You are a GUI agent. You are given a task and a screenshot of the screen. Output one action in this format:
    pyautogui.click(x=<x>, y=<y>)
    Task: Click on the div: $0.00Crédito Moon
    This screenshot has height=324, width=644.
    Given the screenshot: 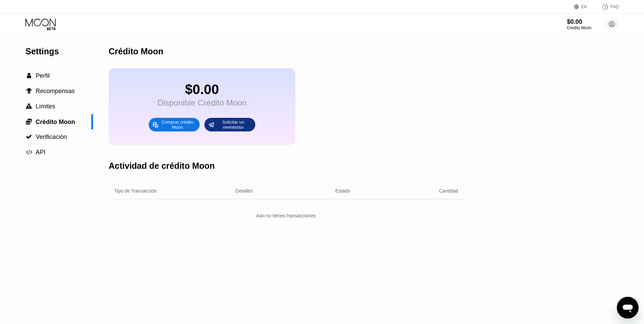 What is the action you would take?
    pyautogui.click(x=579, y=24)
    